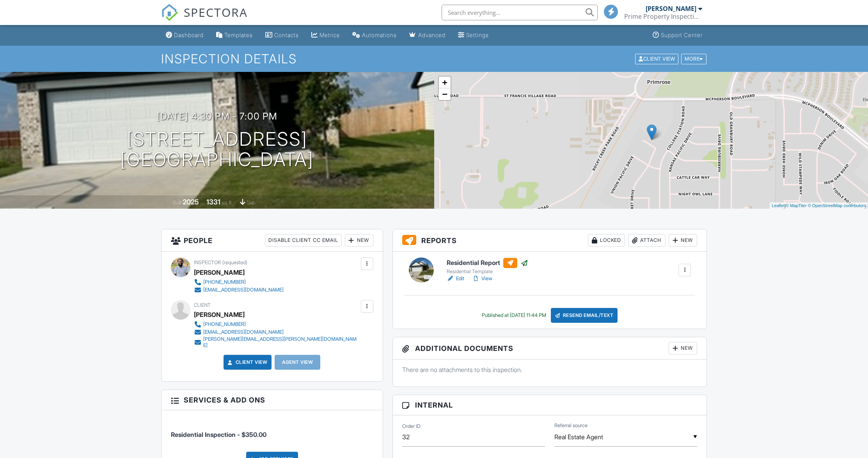 This screenshot has height=458, width=868. Describe the element at coordinates (411, 426) in the screenshot. I see `label: Order ID` at that location.